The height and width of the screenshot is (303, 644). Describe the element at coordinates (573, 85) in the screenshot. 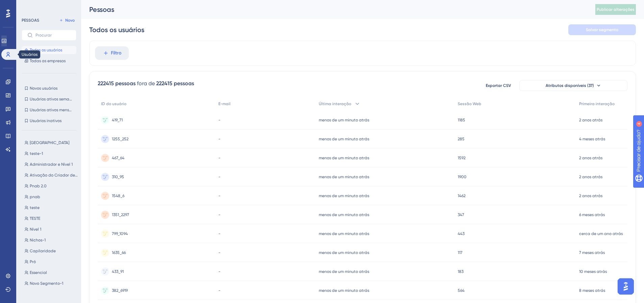

I see `button: Atributos disponíveis (37)` at that location.